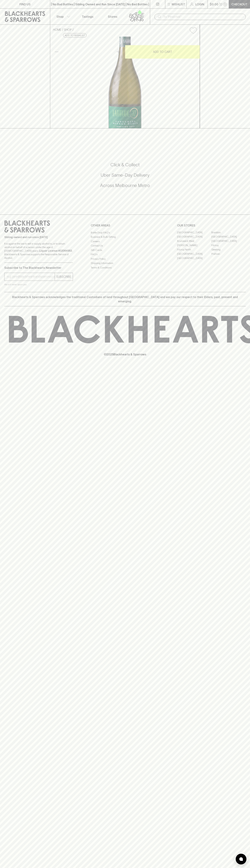  What do you see at coordinates (64, 277) in the screenshot?
I see `button: SUBSCRIBE` at bounding box center [64, 277].